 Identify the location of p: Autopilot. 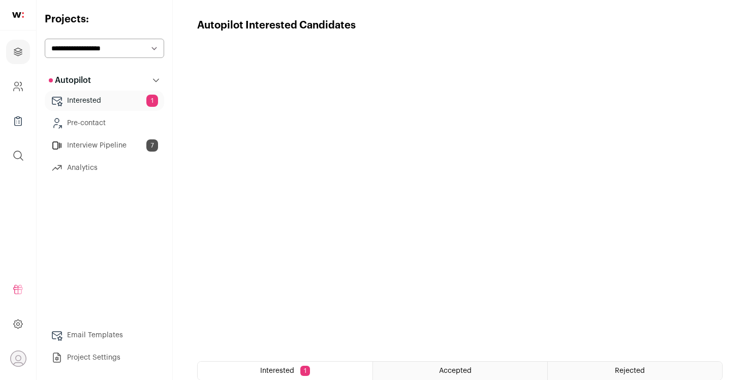
(70, 80).